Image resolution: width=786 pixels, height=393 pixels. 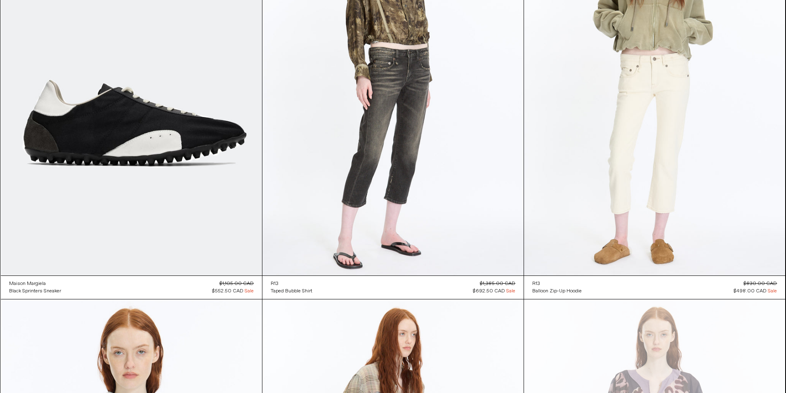 What do you see at coordinates (228, 291) in the screenshot?
I see `span: $552.50 CAD` at bounding box center [228, 291].